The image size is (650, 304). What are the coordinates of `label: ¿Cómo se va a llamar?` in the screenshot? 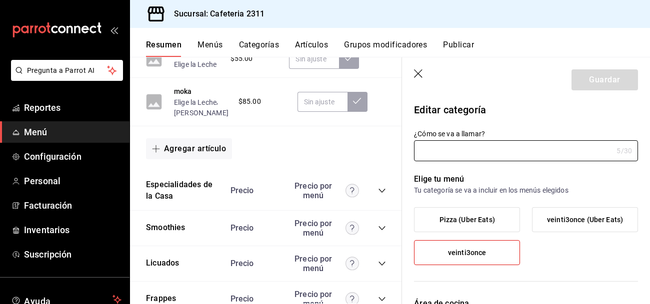 It's located at (526, 134).